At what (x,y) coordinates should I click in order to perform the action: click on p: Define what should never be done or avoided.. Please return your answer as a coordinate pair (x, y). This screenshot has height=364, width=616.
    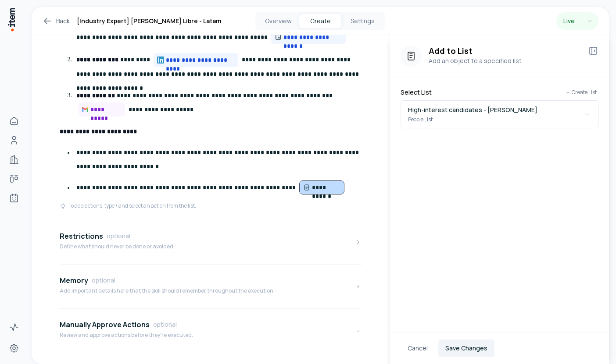
    Looking at the image, I should click on (117, 246).